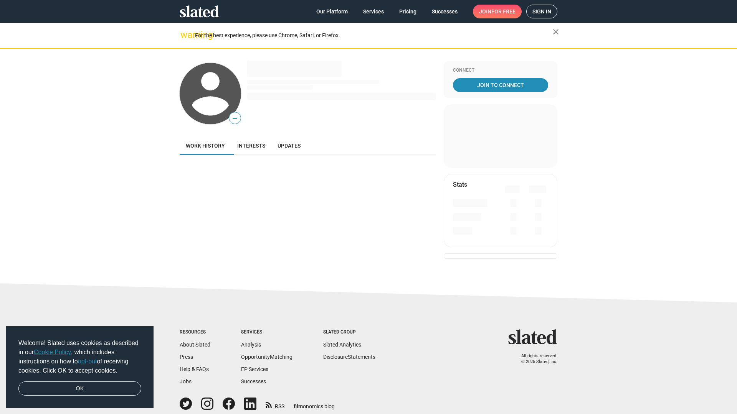 The width and height of the screenshot is (737, 414). Describe the element at coordinates (332, 12) in the screenshot. I see `span: Our Platform` at that location.